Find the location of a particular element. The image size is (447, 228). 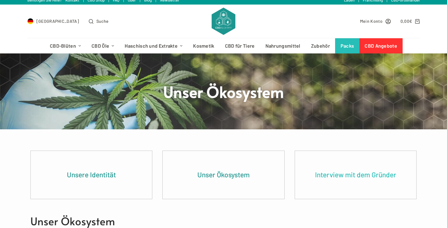

a: CBD für Tiere is located at coordinates (239, 46).